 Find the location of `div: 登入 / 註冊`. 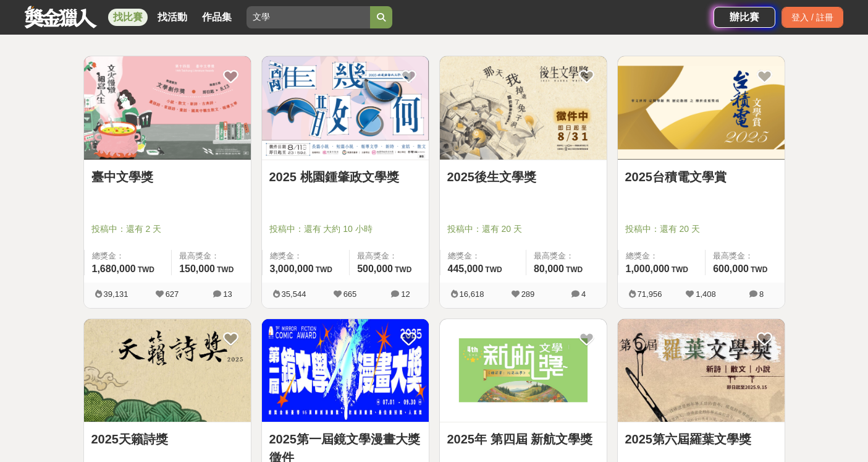

div: 登入 / 註冊 is located at coordinates (813, 18).